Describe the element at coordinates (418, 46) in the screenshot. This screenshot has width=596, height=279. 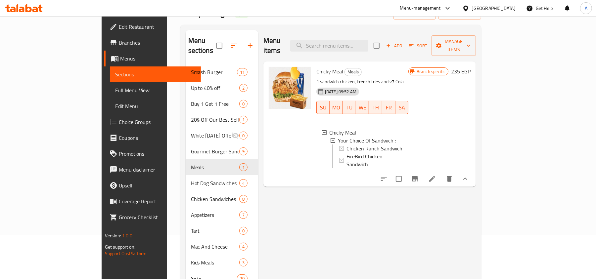
I see `span: Sort` at that location.